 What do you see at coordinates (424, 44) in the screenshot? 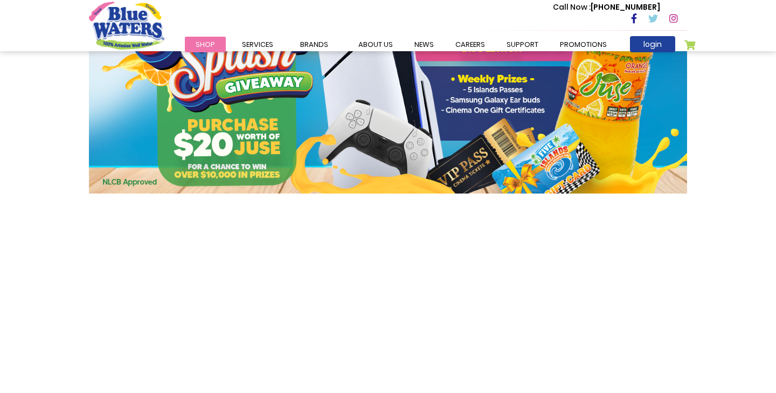
I see `a: News` at bounding box center [424, 44].